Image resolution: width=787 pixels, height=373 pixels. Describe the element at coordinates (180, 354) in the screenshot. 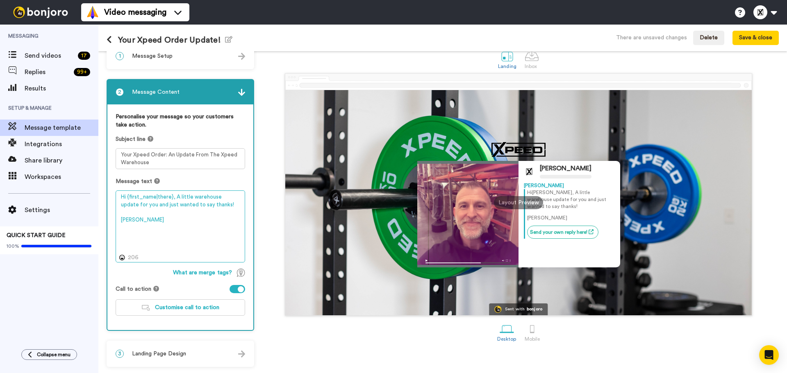

I see `div: 3Landing Page Design` at that location.